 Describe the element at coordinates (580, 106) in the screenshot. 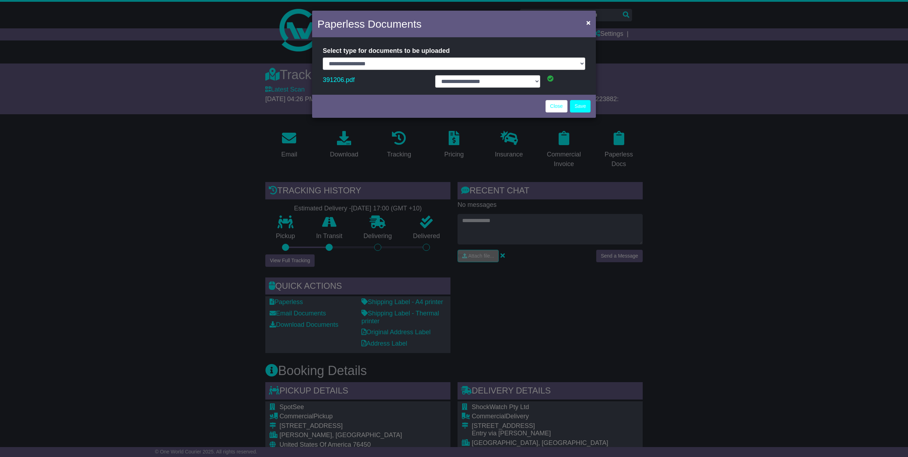

I see `button: Save` at that location.